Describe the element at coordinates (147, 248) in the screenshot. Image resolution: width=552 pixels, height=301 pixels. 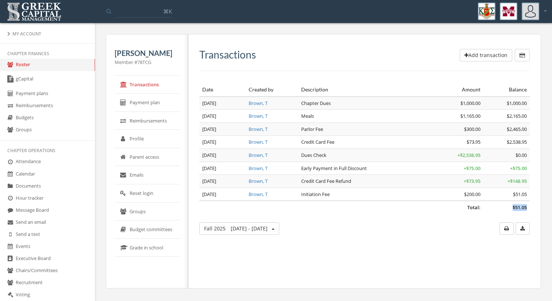
I see `a: Grade in school` at that location.